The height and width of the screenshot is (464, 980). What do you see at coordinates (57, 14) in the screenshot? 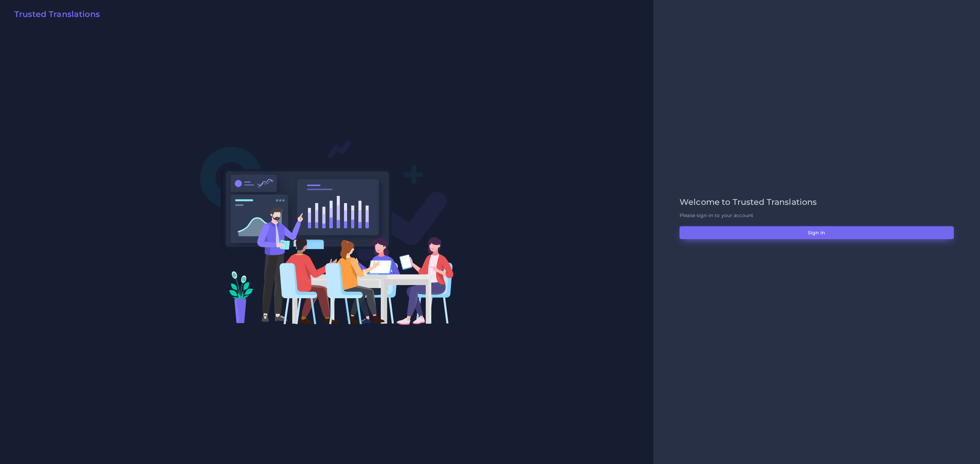
I see `h2: Trusted Translations` at bounding box center [57, 14].